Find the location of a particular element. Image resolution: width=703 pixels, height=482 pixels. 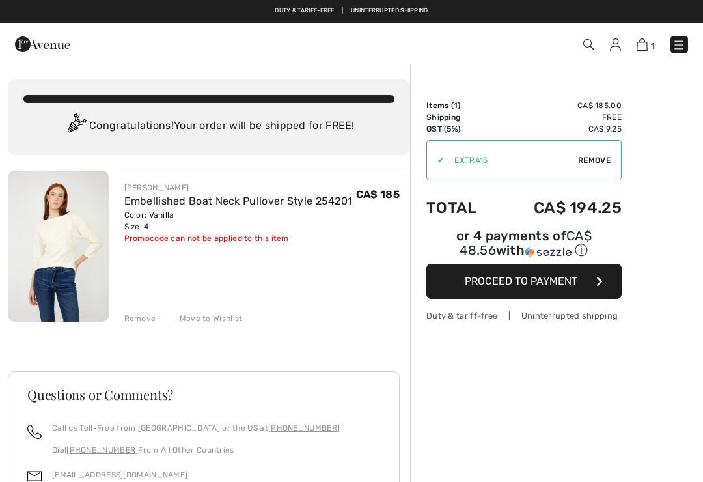

td: Shipping is located at coordinates (461, 117).